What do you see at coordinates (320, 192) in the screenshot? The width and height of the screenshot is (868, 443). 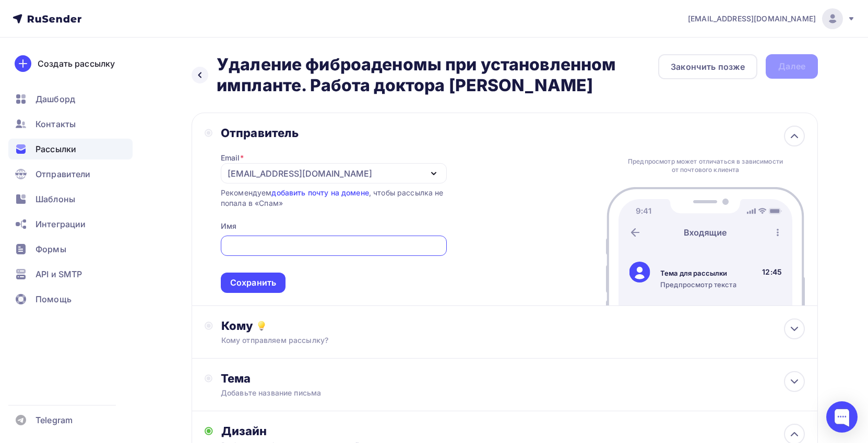 I see `a: добавить почту на домене` at bounding box center [320, 192].